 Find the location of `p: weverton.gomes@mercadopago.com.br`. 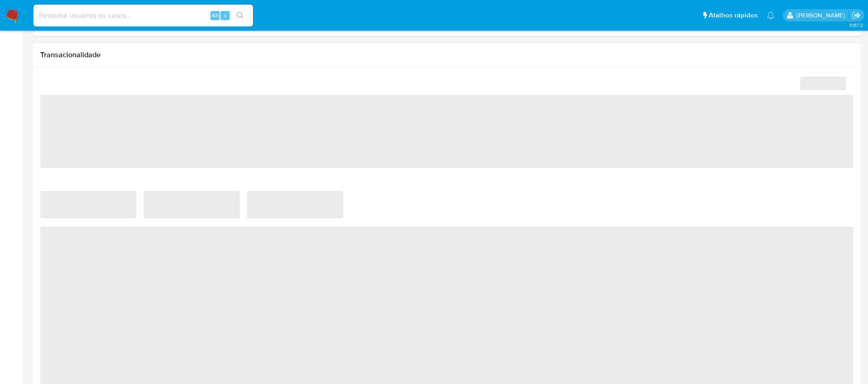

p: weverton.gomes@mercadopago.com.br is located at coordinates (822, 15).